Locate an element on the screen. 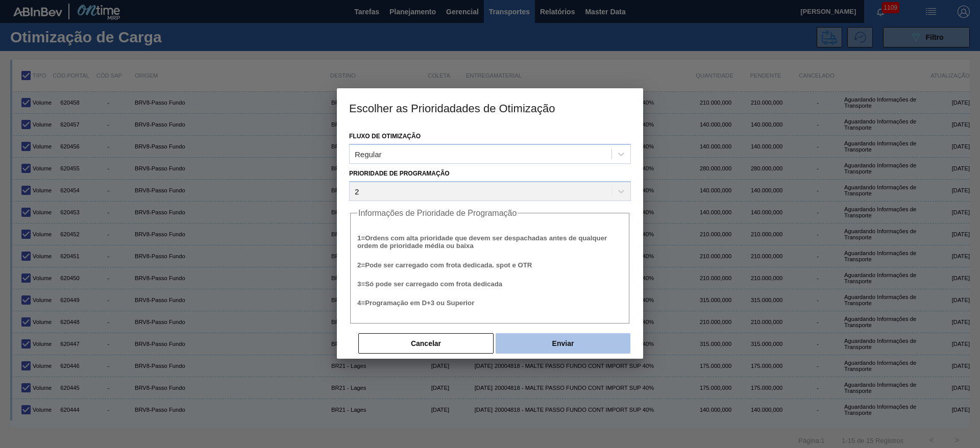  div: Regular is located at coordinates (368, 153).